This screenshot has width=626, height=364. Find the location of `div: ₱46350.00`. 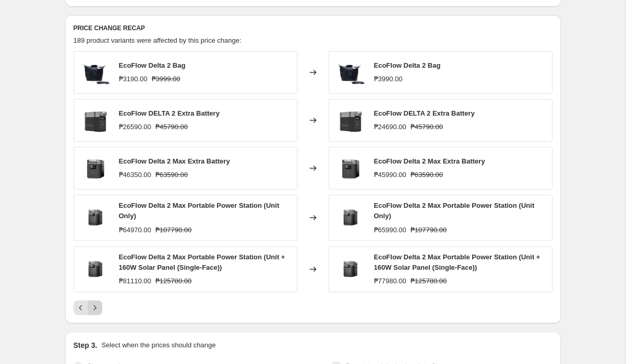

div: ₱46350.00 is located at coordinates (135, 175).